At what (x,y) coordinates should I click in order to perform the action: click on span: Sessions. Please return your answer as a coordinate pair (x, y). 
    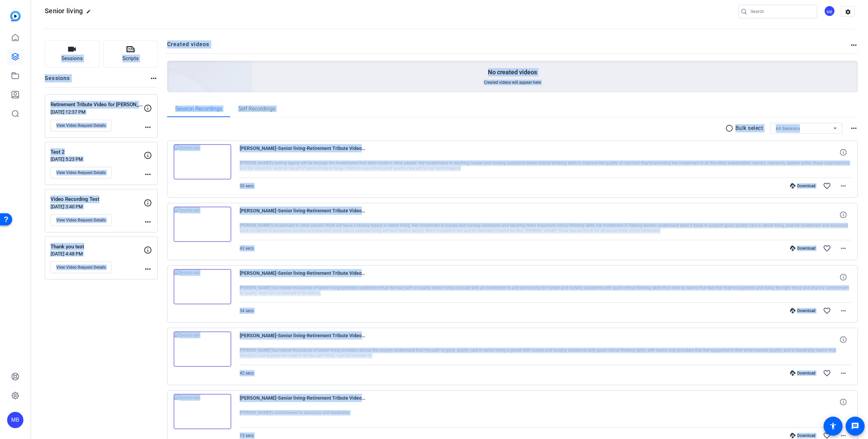
    Looking at the image, I should click on (72, 58).